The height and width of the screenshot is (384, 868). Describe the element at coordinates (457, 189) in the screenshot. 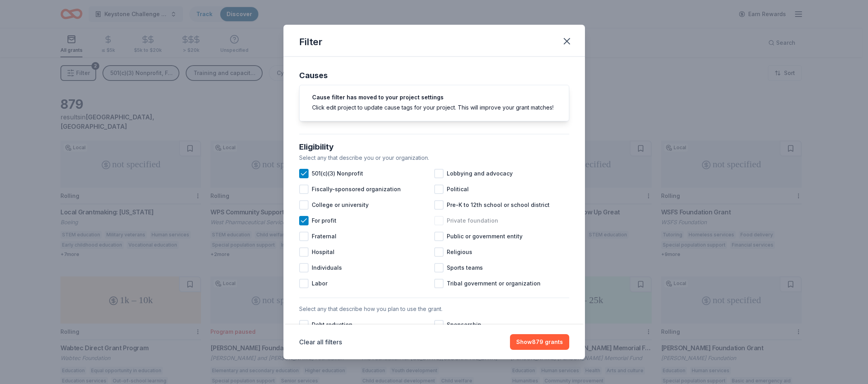

I see `span: Political` at that location.